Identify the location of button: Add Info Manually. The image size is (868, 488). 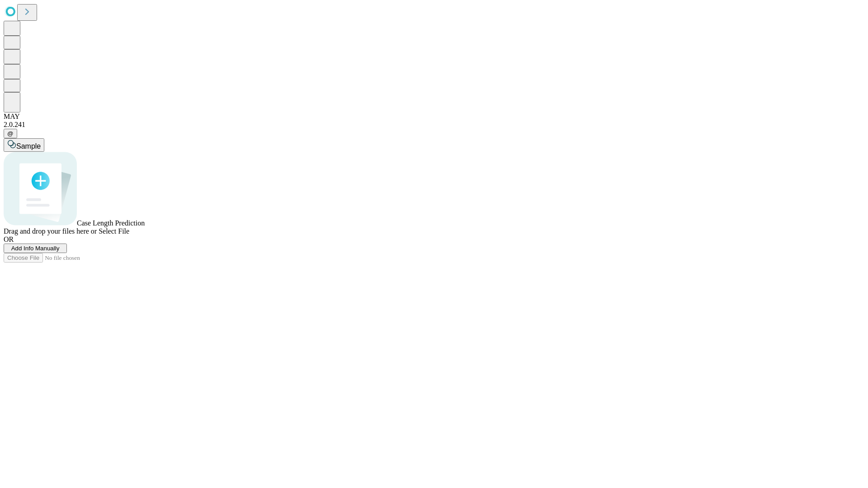
(35, 248).